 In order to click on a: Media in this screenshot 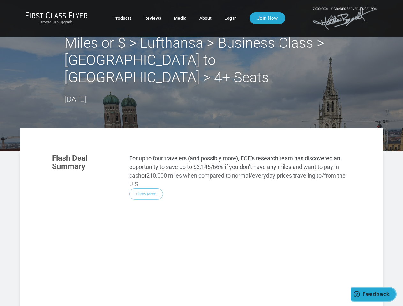, I will do `click(180, 18)`.